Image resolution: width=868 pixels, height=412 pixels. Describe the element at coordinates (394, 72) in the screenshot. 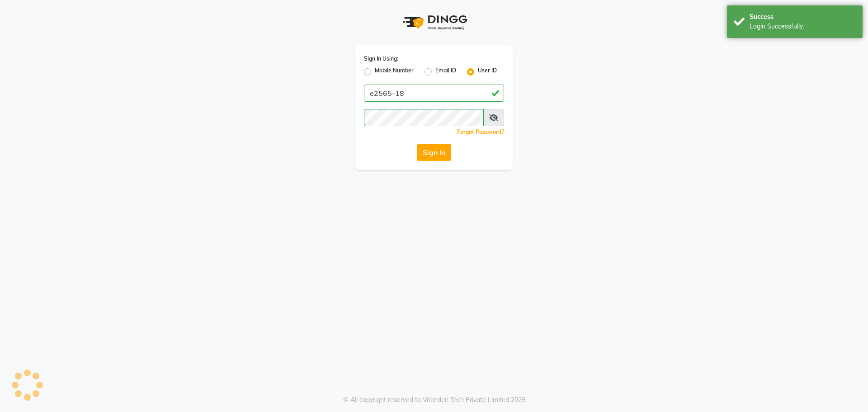

I see `label: Mobile Number` at that location.